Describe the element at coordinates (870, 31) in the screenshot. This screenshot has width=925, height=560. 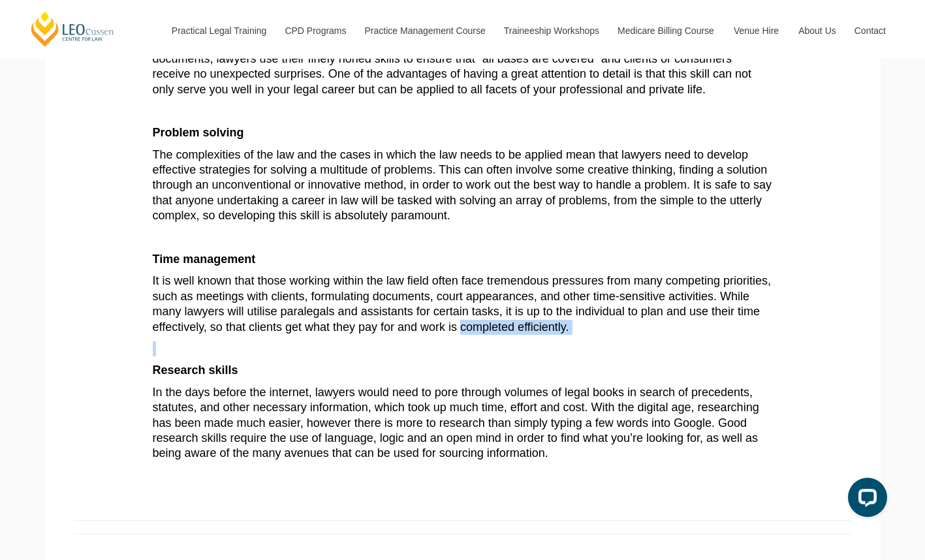
I see `a: Contact` at that location.